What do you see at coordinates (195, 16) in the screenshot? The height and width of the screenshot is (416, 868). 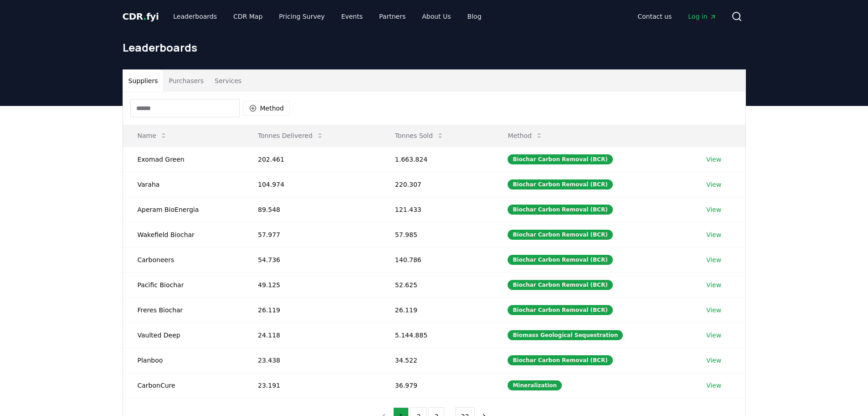 I see `a: Leaderboards` at bounding box center [195, 16].